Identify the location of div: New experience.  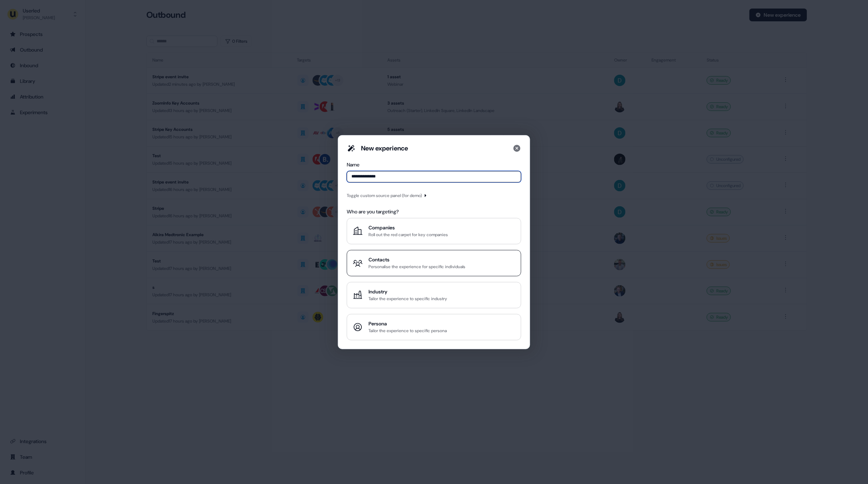
(384, 148).